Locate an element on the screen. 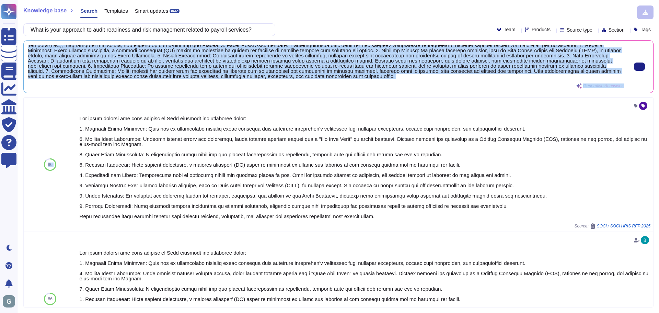  span: Section is located at coordinates (617, 30).